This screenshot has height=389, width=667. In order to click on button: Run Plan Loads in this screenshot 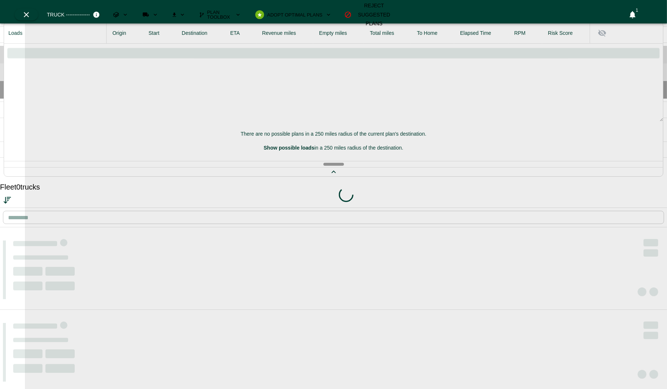, I will do `click(150, 15)`.